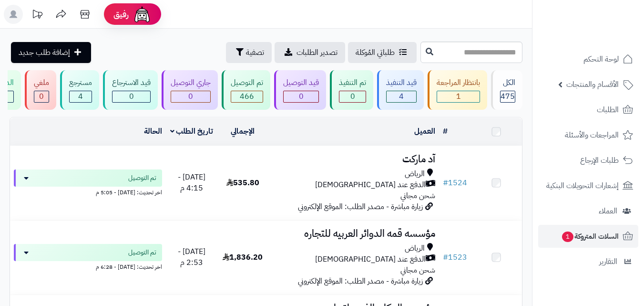 The image size is (644, 306). I want to click on div: بانتظار المراجعة, so click(458, 83).